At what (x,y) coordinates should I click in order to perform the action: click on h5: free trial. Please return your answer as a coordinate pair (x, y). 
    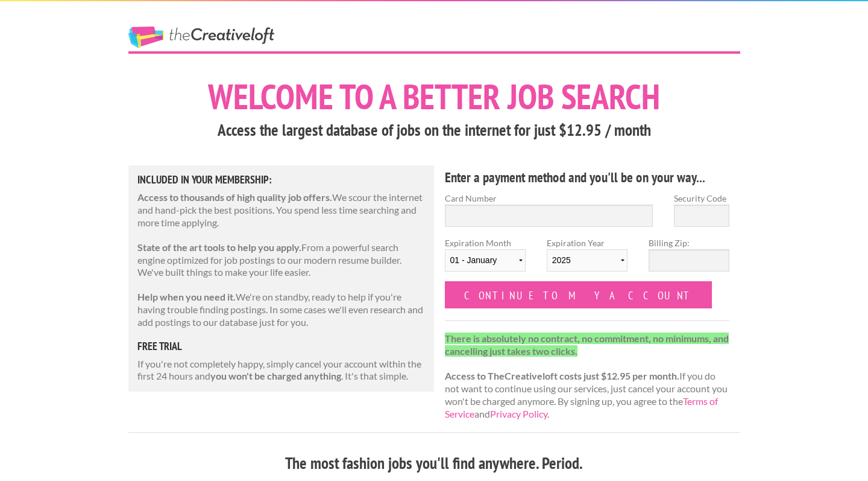
    Looking at the image, I should click on (282, 346).